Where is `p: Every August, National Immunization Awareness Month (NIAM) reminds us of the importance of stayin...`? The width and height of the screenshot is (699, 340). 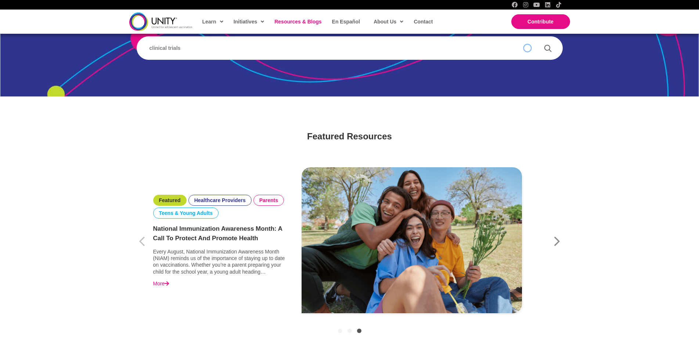 p: Every August, National Immunization Awareness Month (NIAM) reminds us of the importance of stayin... is located at coordinates (221, 262).